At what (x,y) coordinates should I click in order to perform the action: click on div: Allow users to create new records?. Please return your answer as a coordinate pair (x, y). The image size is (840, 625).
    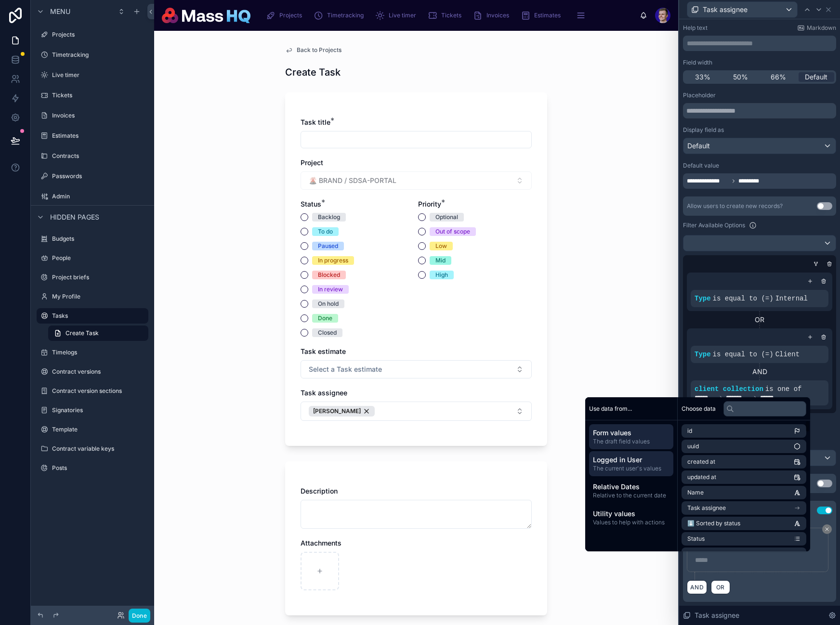
    Looking at the image, I should click on (734, 206).